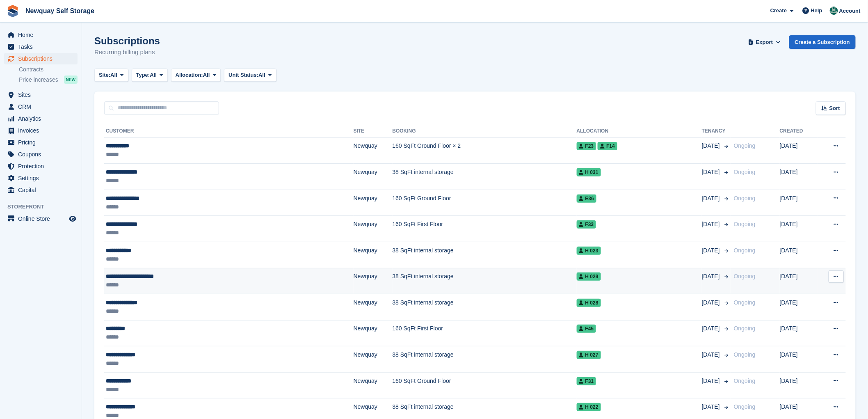  Describe the element at coordinates (71, 79) in the screenshot. I see `div: NEW` at that location.